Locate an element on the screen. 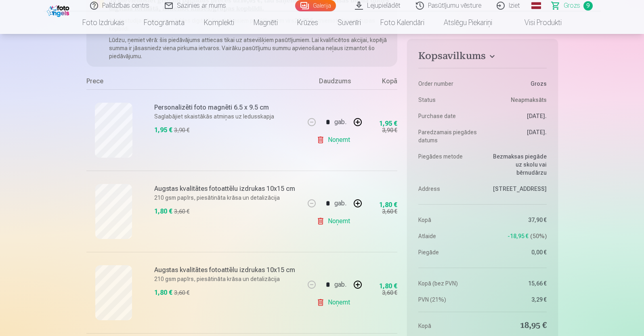 The width and height of the screenshot is (644, 336). p: Lūdzu, ņemiet vērā: šis piedāvājums attiecas tikai uz atsevišķiem pasūtījumiem. Lai kvalificētos ... is located at coordinates (250, 48).